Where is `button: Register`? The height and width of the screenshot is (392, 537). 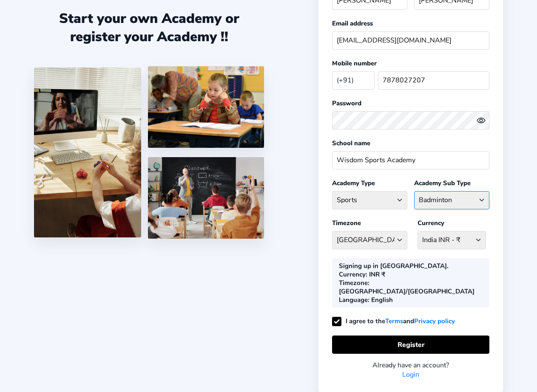
button: Register is located at coordinates (410, 345).